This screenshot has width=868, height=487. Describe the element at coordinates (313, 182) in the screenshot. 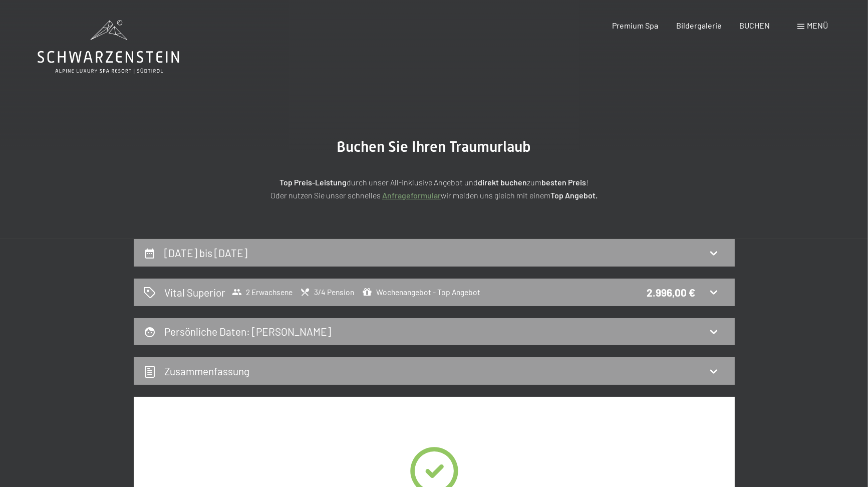

I see `strong: Top Preis-Leistung` at that location.